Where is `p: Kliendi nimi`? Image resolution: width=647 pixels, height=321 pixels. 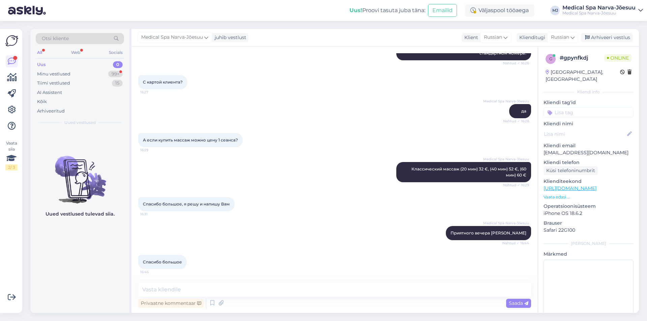
p: Kliendi nimi is located at coordinates (589, 124).